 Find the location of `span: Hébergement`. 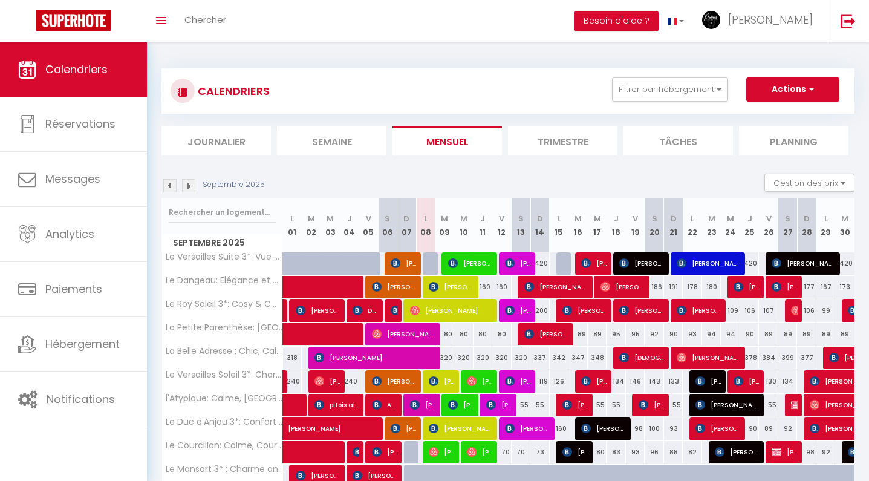

span: Hébergement is located at coordinates (82, 343).